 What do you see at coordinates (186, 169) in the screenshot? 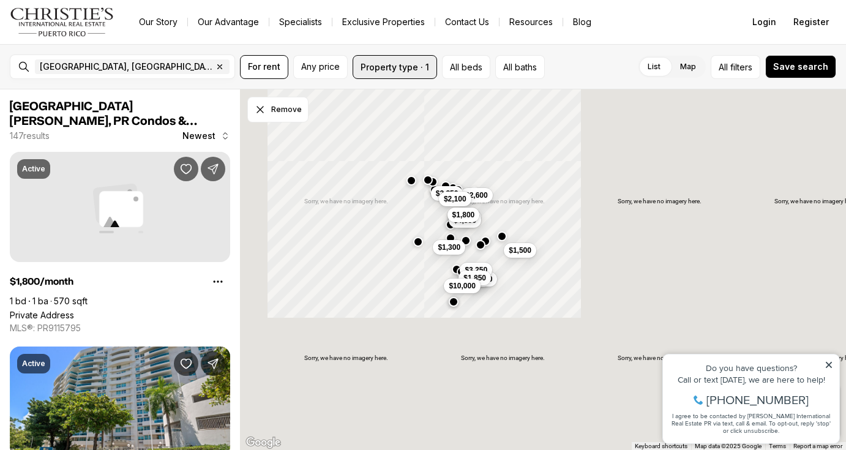
I see `button: Save Property:` at bounding box center [186, 169].